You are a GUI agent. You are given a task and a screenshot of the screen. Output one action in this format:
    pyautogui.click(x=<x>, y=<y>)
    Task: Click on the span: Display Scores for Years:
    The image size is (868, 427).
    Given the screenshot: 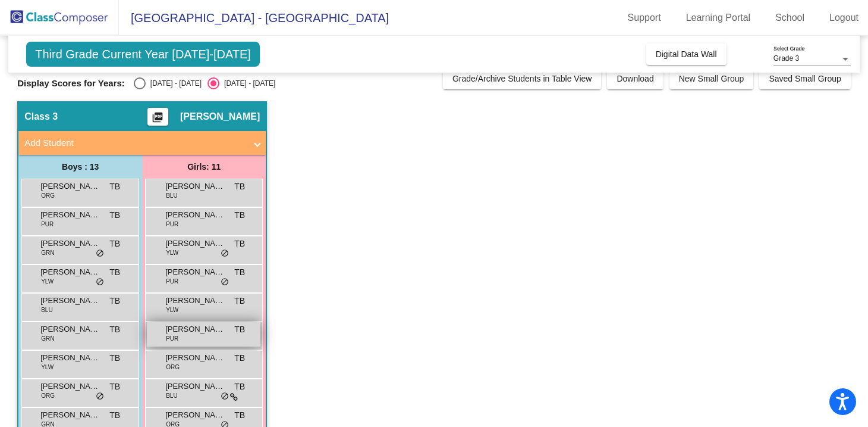 What is the action you would take?
    pyautogui.click(x=71, y=84)
    